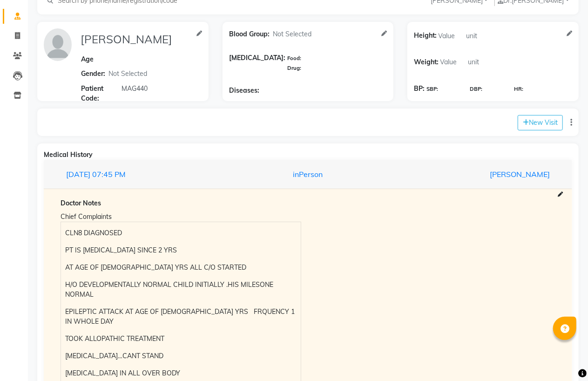 Image resolution: width=588 pixels, height=381 pixels. What do you see at coordinates (432, 89) in the screenshot?
I see `span: SBP:` at bounding box center [432, 89].